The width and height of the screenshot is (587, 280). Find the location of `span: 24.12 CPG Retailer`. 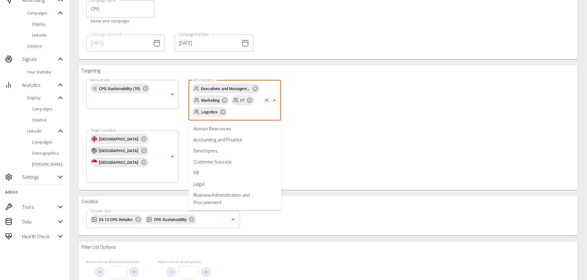

span: 24.12 CPG Retailer is located at coordinates (116, 220).